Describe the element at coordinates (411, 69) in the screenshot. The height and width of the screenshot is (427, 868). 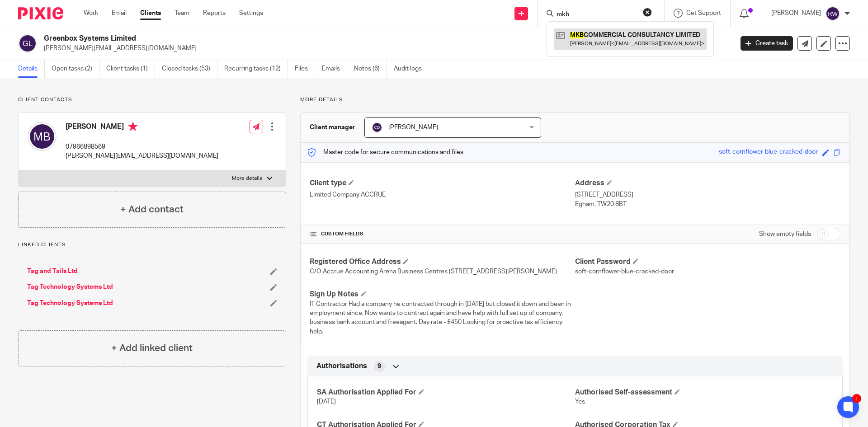
I see `a: Audit logs` at that location.